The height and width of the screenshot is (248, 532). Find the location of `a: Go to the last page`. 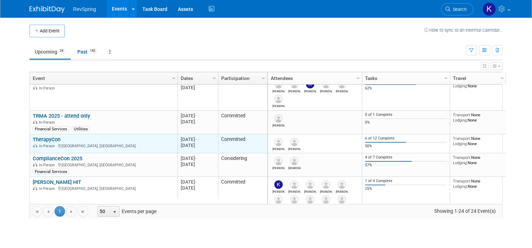

a: Go to the last page is located at coordinates (83, 211).